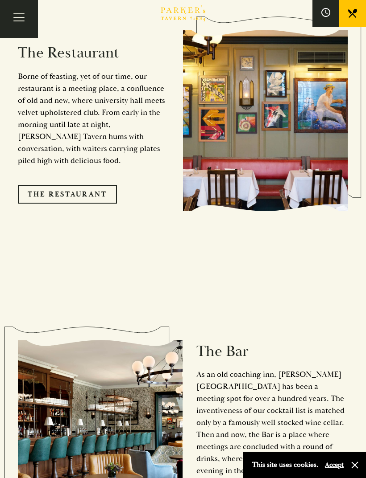 Image resolution: width=366 pixels, height=478 pixels. I want to click on button: Close and accept, so click(354, 465).